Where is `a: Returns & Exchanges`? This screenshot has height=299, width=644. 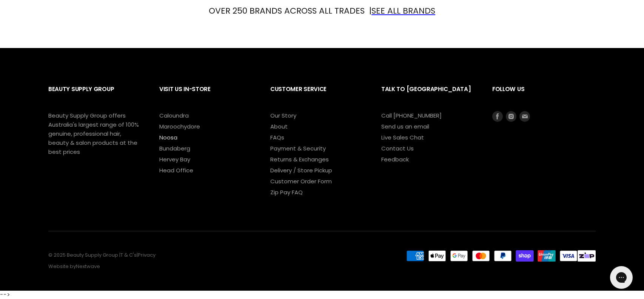
a: Returns & Exchanges is located at coordinates (299, 159).